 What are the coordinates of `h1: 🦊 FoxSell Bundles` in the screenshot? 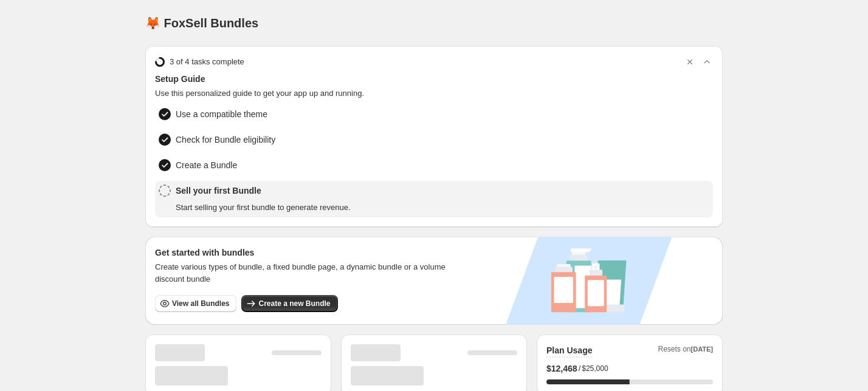 It's located at (202, 23).